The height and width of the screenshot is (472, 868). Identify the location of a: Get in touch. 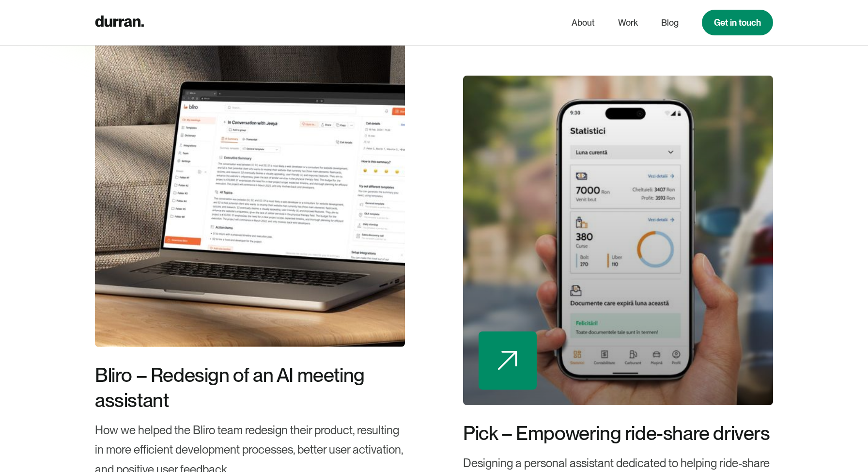
(737, 22).